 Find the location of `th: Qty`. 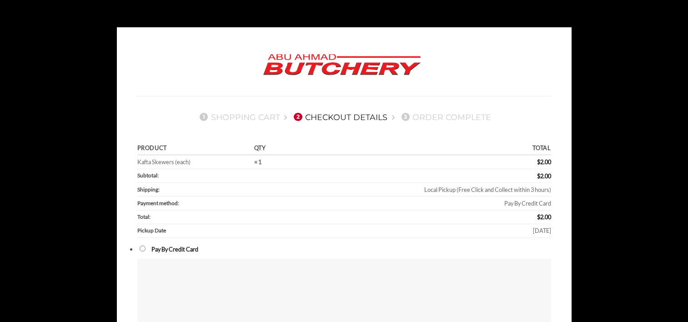

th: Qty is located at coordinates (269, 149).